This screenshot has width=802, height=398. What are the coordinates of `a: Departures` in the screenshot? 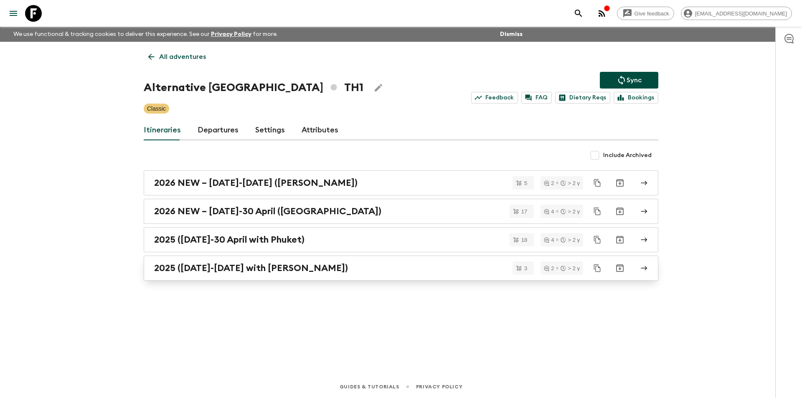 It's located at (218, 130).